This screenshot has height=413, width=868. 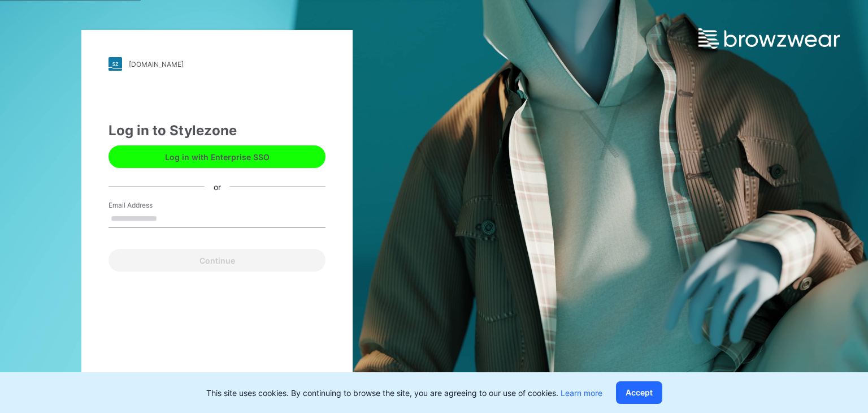 I want to click on a: Learn more, so click(x=581, y=393).